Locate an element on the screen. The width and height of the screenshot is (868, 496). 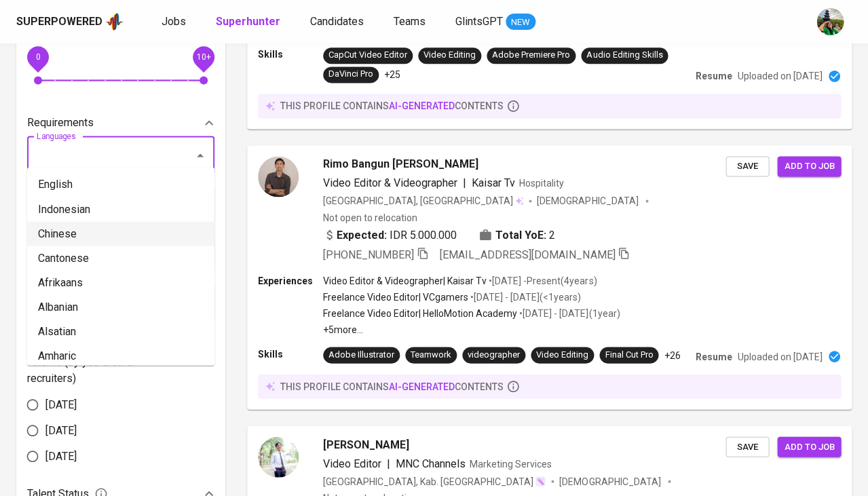
b: Superhunter is located at coordinates (248, 21).